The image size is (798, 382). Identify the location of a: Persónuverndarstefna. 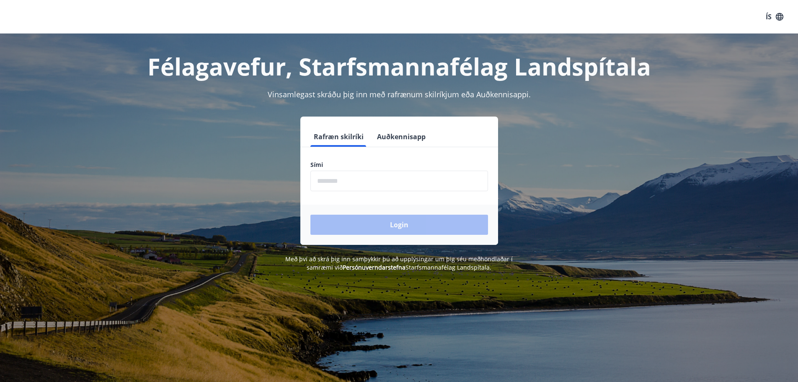
(374, 267).